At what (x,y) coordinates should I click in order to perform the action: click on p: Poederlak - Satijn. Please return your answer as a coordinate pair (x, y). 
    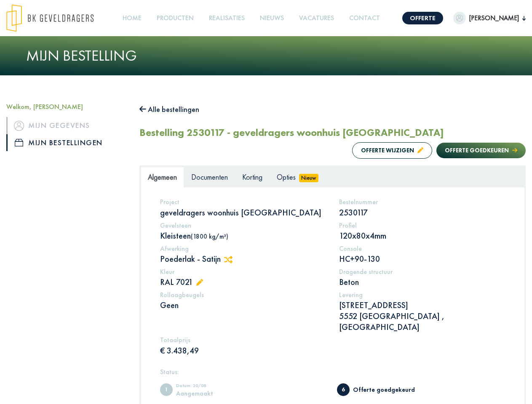
    Looking at the image, I should click on (243, 259).